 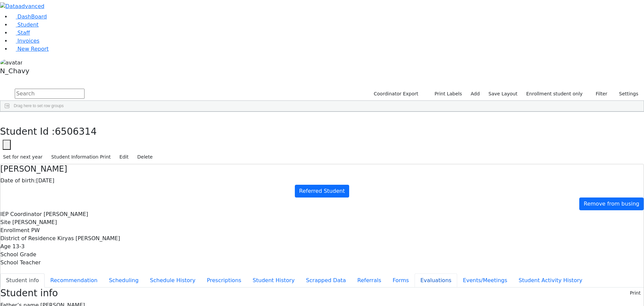 What do you see at coordinates (23, 280) in the screenshot?
I see `button: Student info` at bounding box center [23, 280].